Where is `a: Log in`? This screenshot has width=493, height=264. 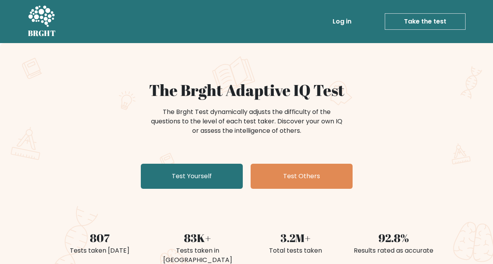 a: Log in is located at coordinates (342, 22).